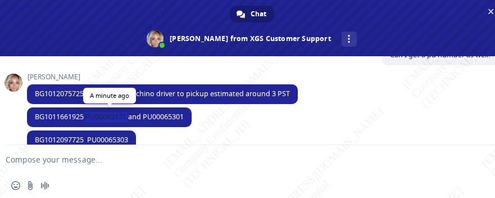 This screenshot has width=495, height=198. What do you see at coordinates (109, 116) in the screenshot?
I see `span: BG1011661925 PU00065171 and PU00065301` at bounding box center [109, 116].